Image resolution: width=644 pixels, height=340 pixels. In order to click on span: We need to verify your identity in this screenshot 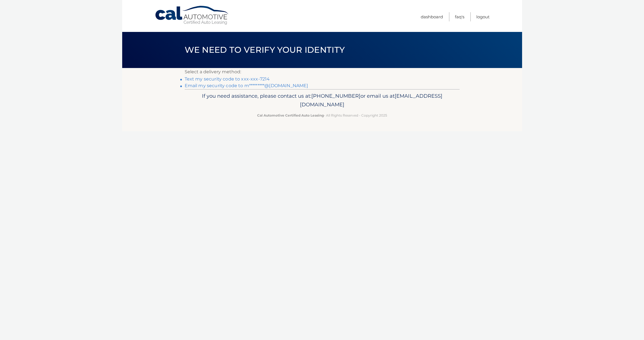, I will do `click(265, 50)`.